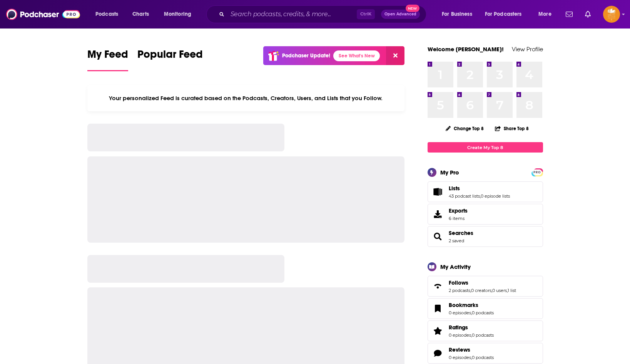  Describe the element at coordinates (356, 56) in the screenshot. I see `a: See What's New` at that location.